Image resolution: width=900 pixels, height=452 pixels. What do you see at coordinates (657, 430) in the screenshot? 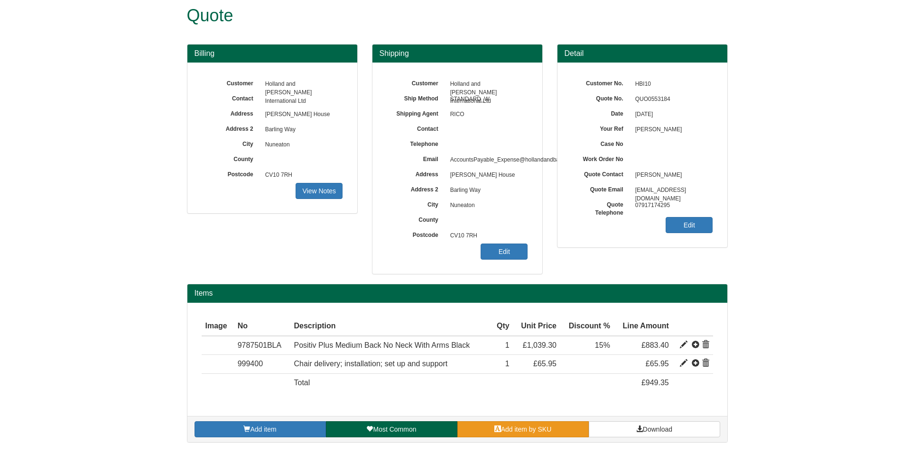
I see `span: Download` at bounding box center [657, 430].